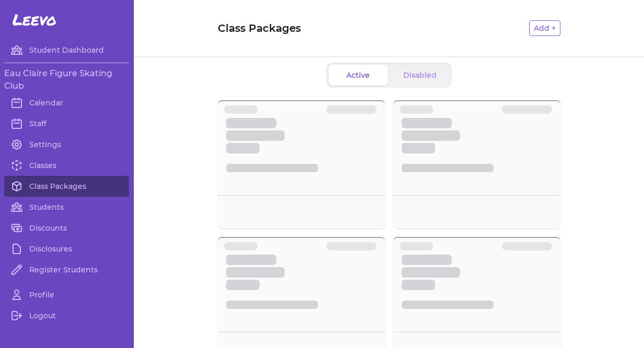 The width and height of the screenshot is (644, 348). Describe the element at coordinates (66, 270) in the screenshot. I see `a: Register Students` at that location.